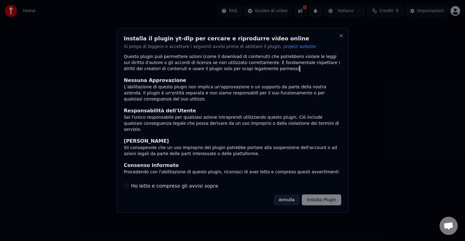 The width and height of the screenshot is (465, 241). What do you see at coordinates (233, 62) in the screenshot?
I see `div: Questo plugin può permettere azioni (come il download di contenuti) che potrebbero violare le leg...` at bounding box center [233, 62].